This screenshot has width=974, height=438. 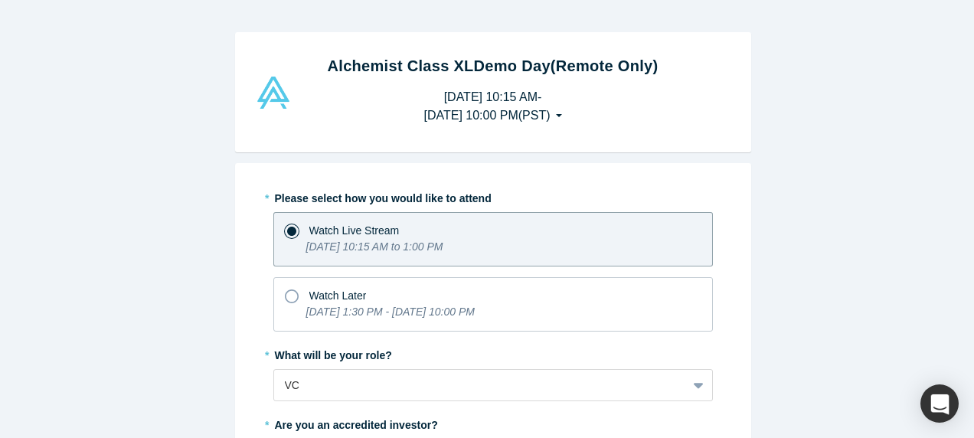 What do you see at coordinates (338, 296) in the screenshot?
I see `span: Watch Later` at bounding box center [338, 296].